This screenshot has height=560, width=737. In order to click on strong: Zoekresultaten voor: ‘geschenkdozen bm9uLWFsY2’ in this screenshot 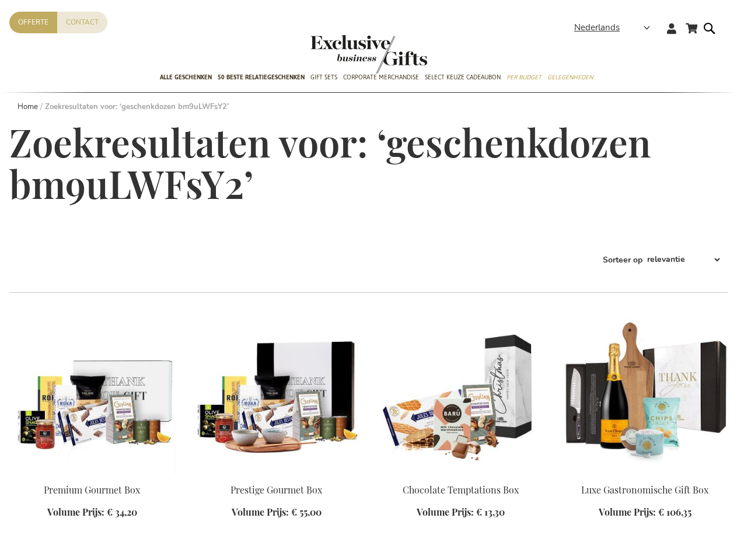, I will do `click(136, 107)`.